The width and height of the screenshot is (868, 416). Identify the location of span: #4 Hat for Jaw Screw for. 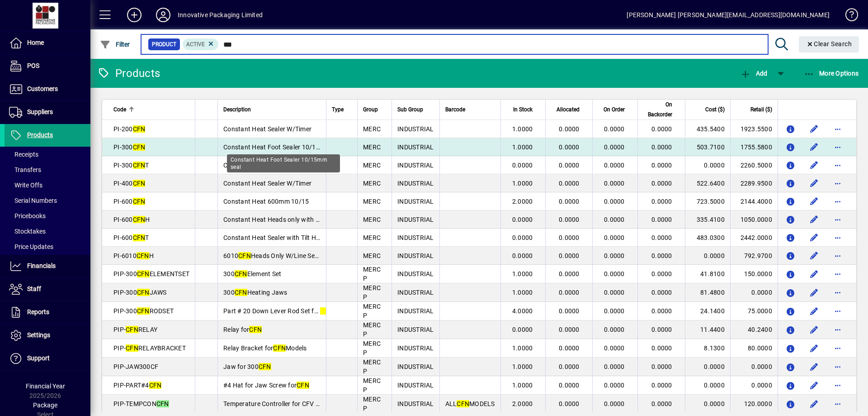
(266, 386).